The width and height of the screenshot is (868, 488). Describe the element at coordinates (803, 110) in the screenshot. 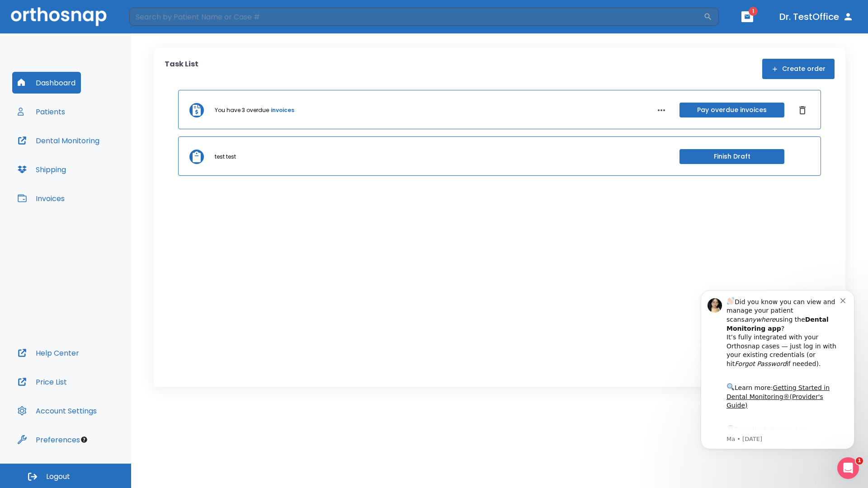

I see `button: Dismiss` at that location.